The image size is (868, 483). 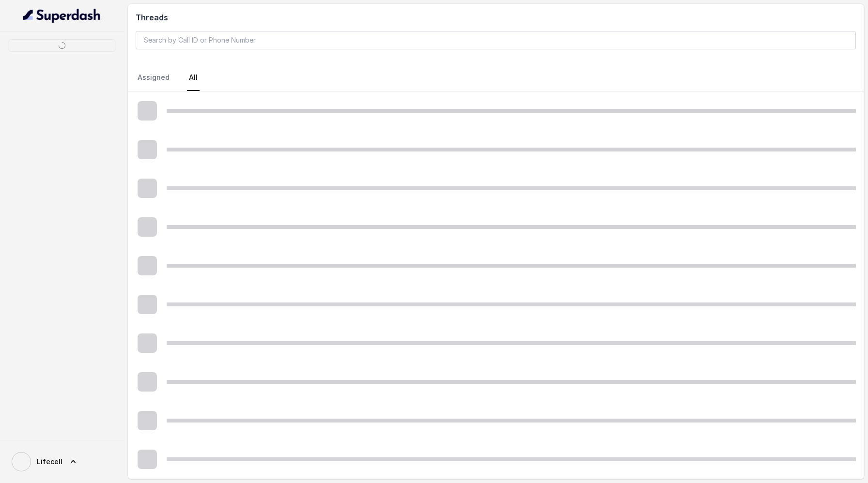 What do you see at coordinates (62, 462) in the screenshot?
I see `a: Lifecell` at bounding box center [62, 462].